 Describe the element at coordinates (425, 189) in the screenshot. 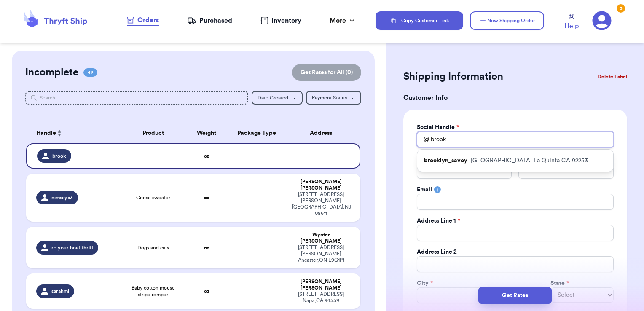

I see `label: Email` at that location.